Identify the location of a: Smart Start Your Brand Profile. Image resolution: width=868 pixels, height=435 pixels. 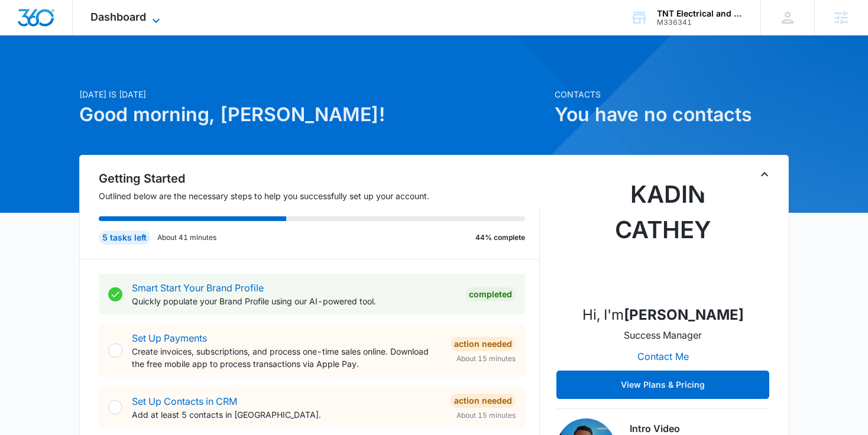
(198, 288).